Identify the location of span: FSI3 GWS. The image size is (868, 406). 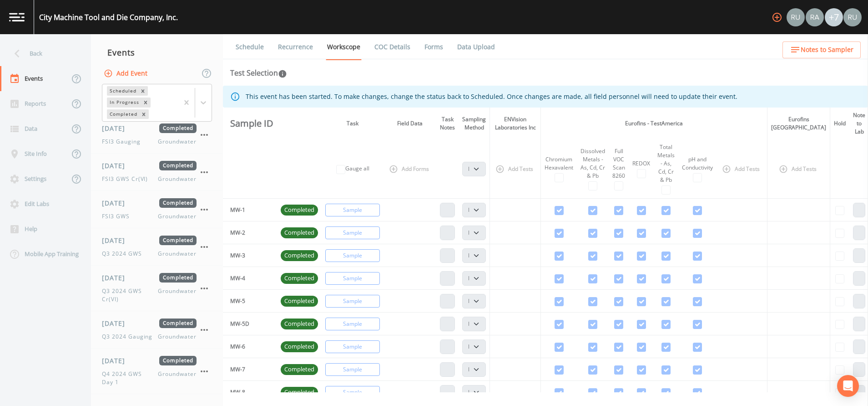
(119, 217).